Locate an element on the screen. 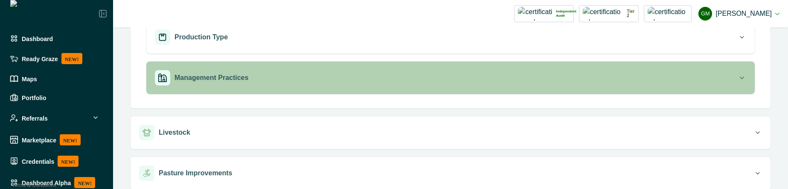  p: Credentials is located at coordinates (38, 161).